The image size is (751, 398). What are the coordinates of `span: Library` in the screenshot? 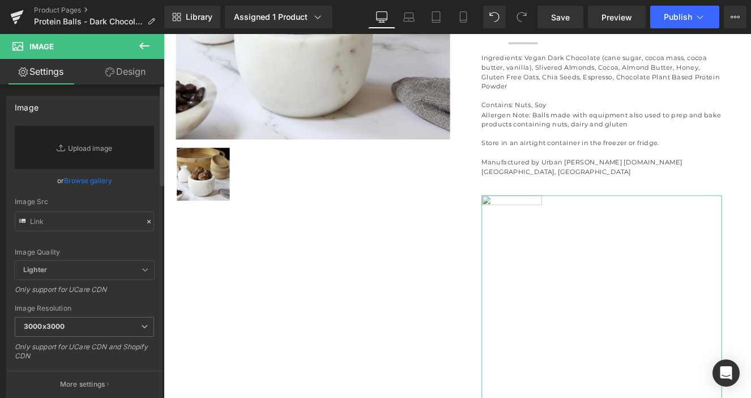 It's located at (199, 17).